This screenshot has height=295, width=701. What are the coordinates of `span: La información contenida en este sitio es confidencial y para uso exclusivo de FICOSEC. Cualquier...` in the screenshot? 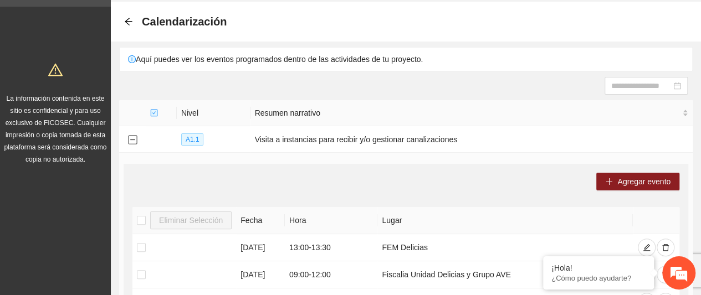 It's located at (55, 129).